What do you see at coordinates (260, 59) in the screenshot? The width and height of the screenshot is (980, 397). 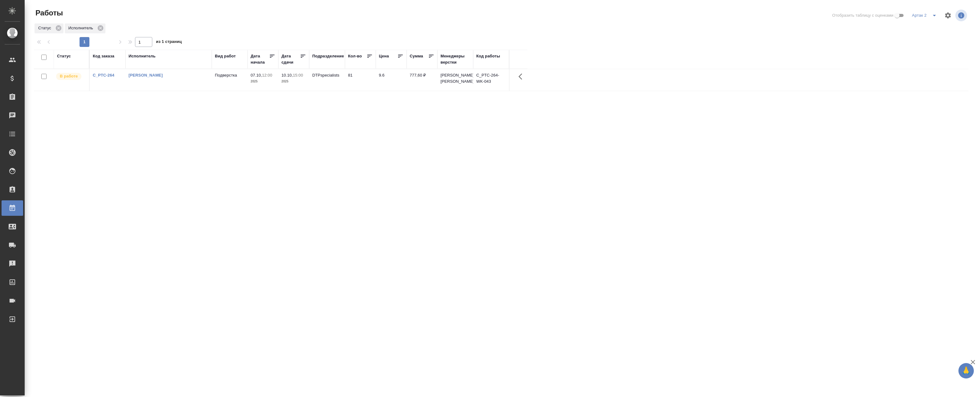 I see `div: Дата начала` at bounding box center [260, 59].